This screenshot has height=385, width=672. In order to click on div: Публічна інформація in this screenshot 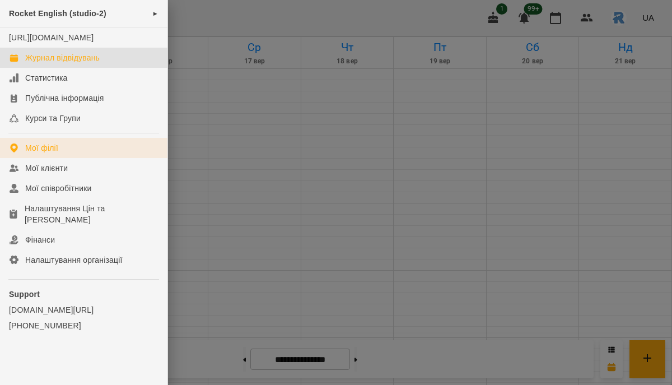, I will do `click(64, 98)`.